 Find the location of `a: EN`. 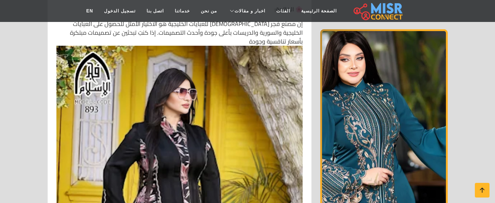

a: EN is located at coordinates (90, 11).